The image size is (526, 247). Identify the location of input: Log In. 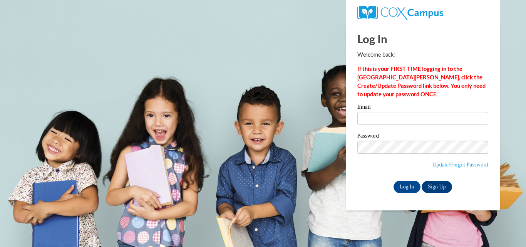
(407, 187).